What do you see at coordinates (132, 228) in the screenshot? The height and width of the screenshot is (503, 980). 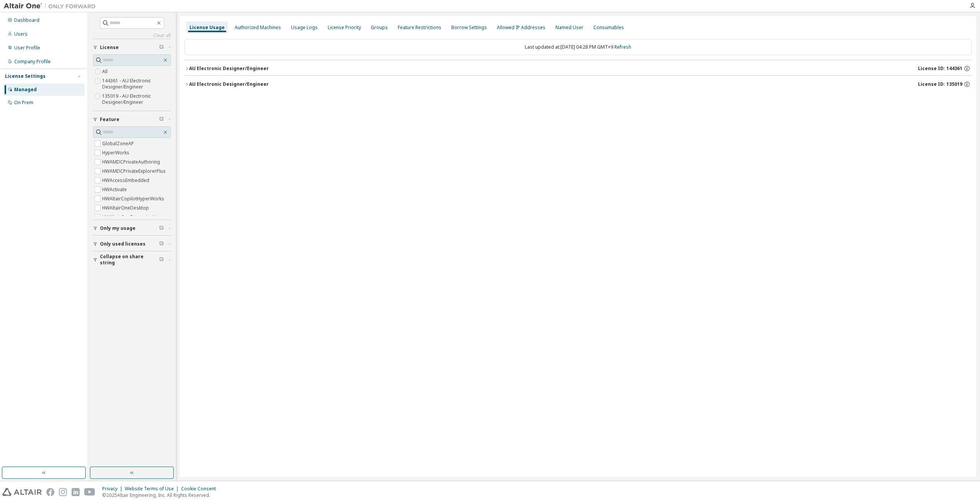 I see `button: Only my usage` at bounding box center [132, 228].